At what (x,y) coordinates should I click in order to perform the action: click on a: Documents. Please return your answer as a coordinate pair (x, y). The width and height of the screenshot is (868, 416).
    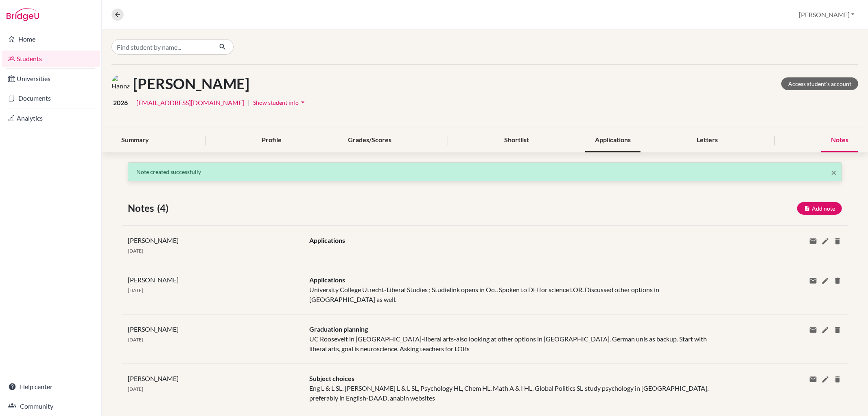
    Looking at the image, I should click on (51, 98).